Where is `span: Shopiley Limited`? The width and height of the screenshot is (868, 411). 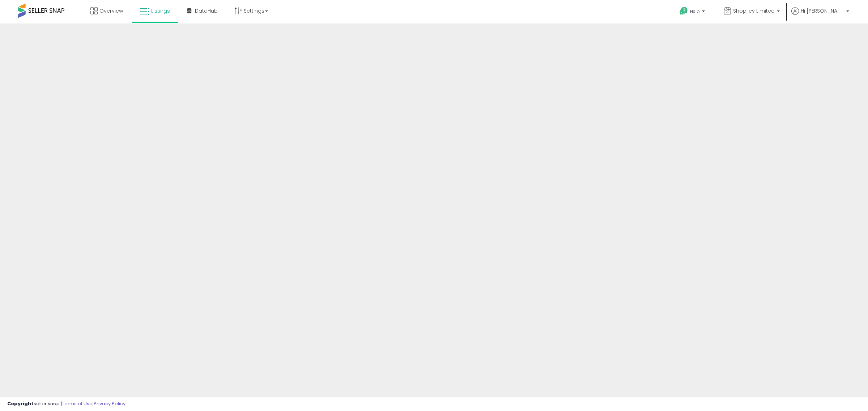
span: Shopiley Limited is located at coordinates (754, 11).